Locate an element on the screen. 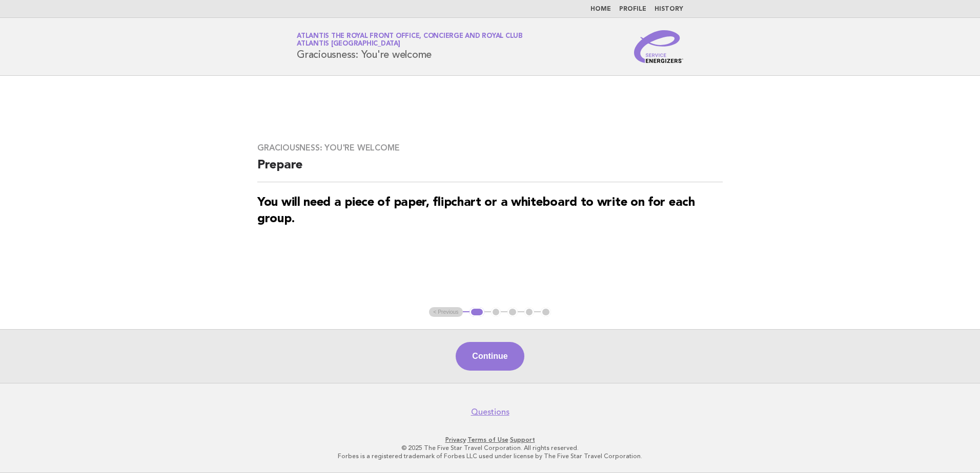 This screenshot has width=980, height=473. a: Terms of Use is located at coordinates (488, 440).